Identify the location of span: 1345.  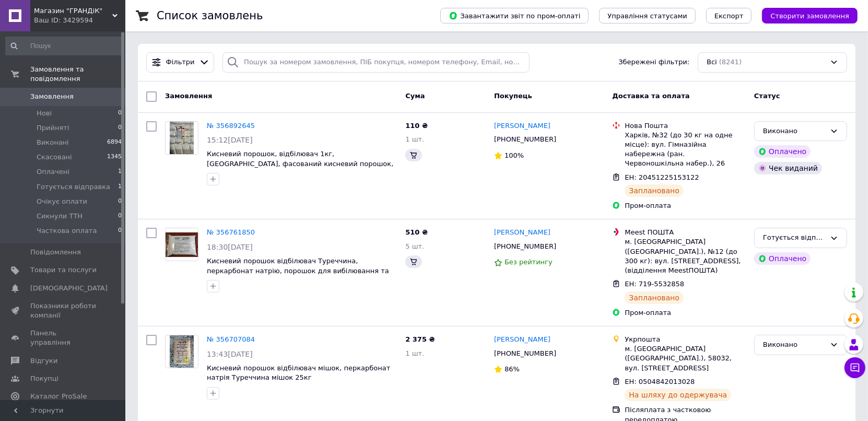
(114, 157).